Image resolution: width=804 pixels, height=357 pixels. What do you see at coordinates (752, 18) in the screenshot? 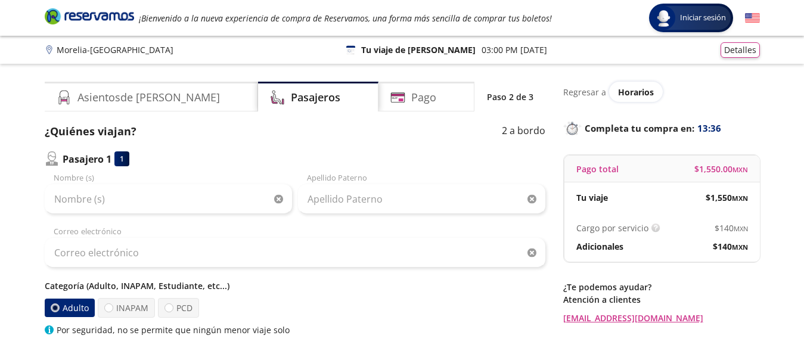
I see `button: English` at bounding box center [752, 18].